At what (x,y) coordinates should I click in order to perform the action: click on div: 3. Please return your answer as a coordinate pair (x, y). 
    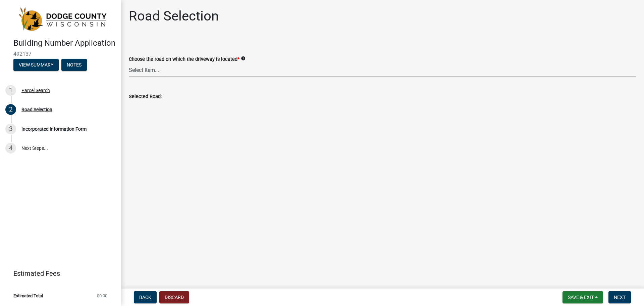
    Looking at the image, I should click on (11, 129).